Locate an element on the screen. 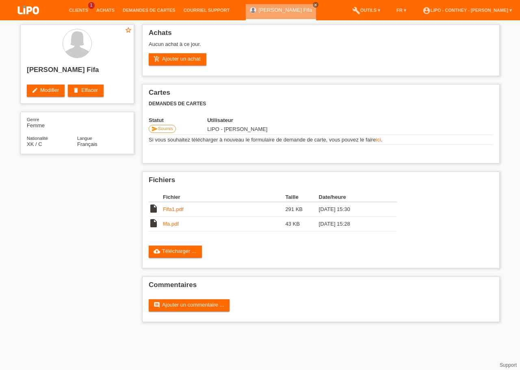  span: Langue is located at coordinates (85, 138).